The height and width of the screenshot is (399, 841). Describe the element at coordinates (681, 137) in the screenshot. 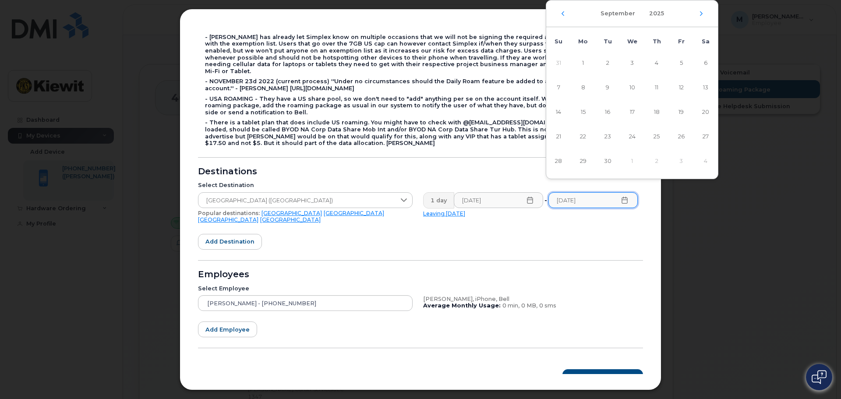

I see `td: 26` at that location.